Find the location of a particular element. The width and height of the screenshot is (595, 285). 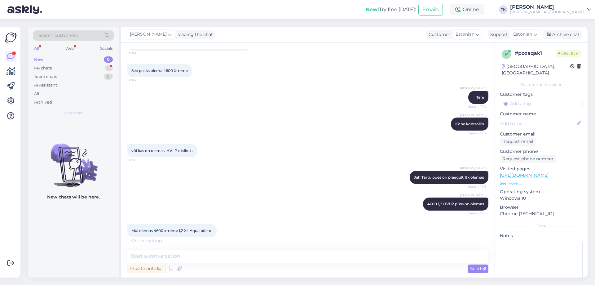

span: Mul olemas 4600 xtreme 1,2 XL Aqua püstol is located at coordinates (172, 230).